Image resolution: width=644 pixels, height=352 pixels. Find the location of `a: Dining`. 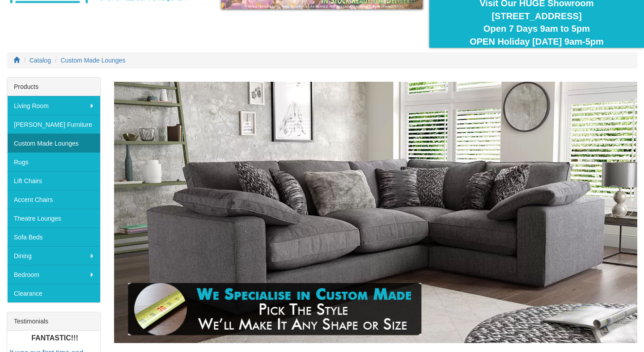

a: Dining is located at coordinates (54, 256).